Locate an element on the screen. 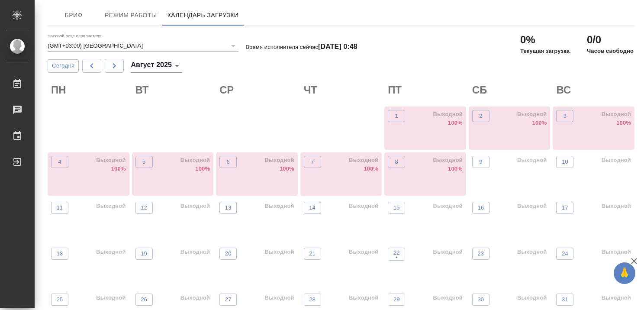  h2: СР is located at coordinates (258, 90).